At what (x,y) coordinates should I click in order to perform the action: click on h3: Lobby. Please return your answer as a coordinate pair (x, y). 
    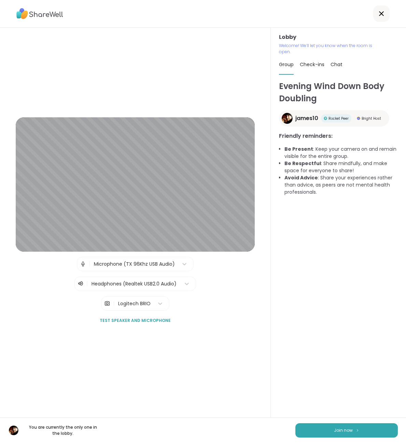
    Looking at the image, I should click on (338, 37).